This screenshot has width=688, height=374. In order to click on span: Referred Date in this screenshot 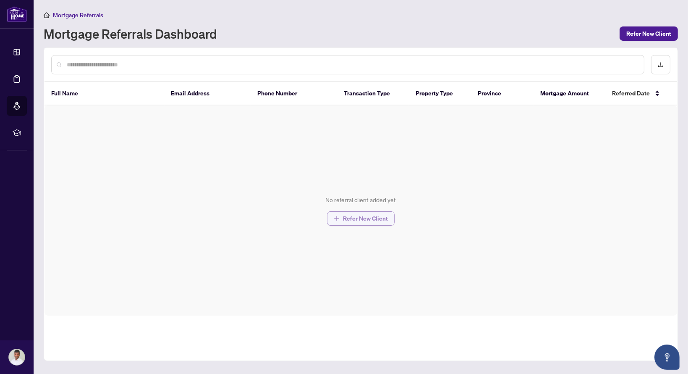, I will do `click(631, 93)`.